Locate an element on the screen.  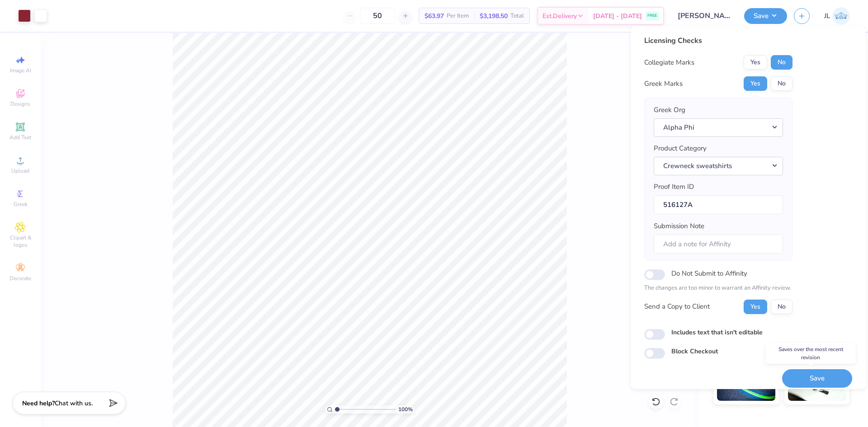
span: FREE is located at coordinates (652, 16).